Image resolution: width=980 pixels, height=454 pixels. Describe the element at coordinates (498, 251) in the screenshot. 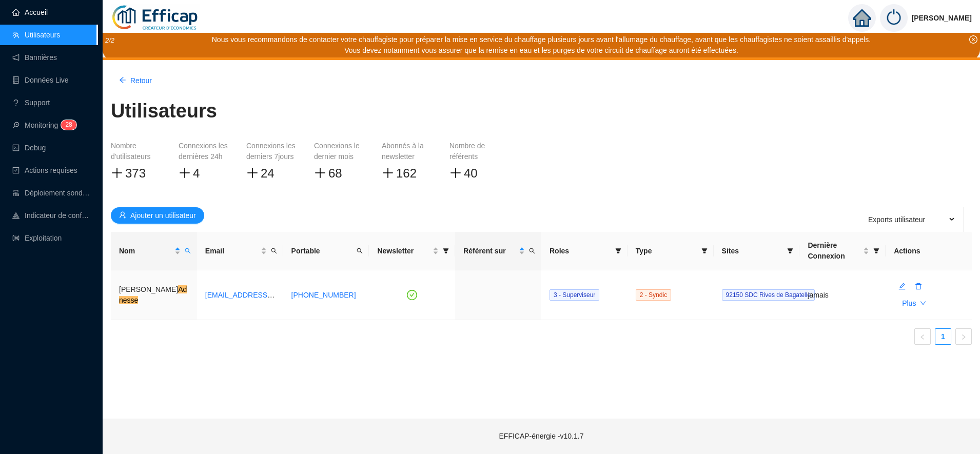

I see `th: Référent sur` at that location.